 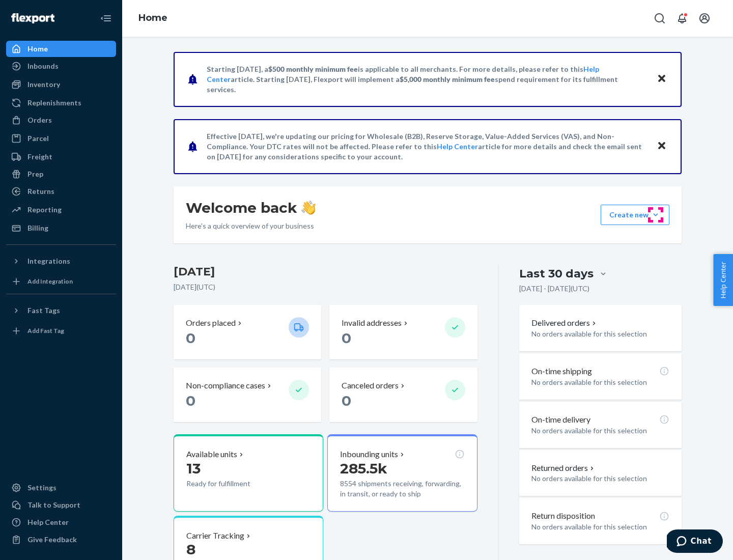 I want to click on a: Add Fast Tag, so click(x=61, y=331).